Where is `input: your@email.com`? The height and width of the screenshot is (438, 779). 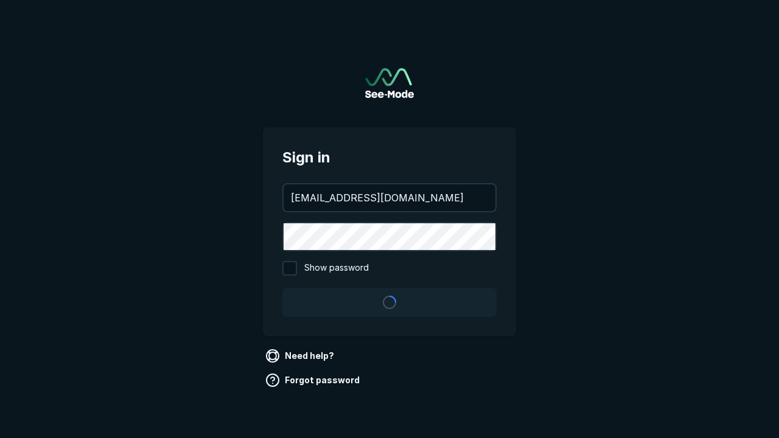 input: your@email.com is located at coordinates (389, 198).